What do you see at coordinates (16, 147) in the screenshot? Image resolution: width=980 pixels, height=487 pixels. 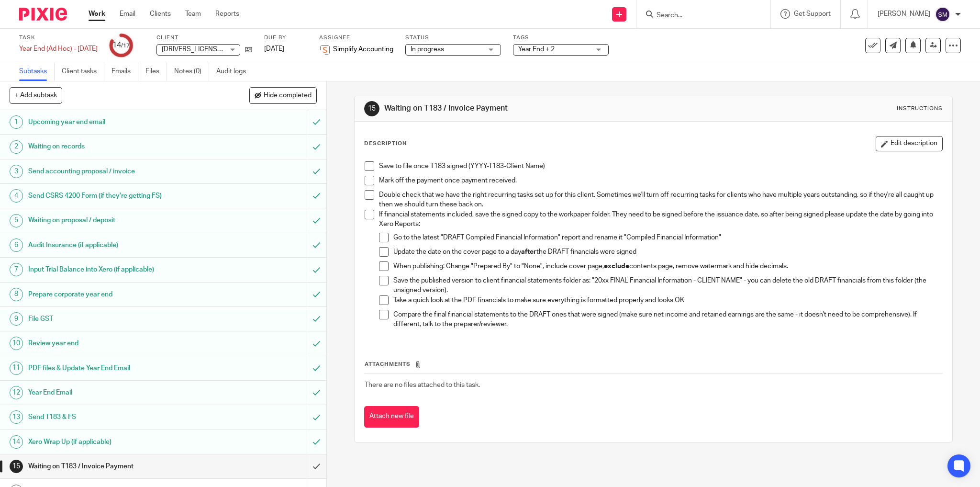 I see `div: 2` at bounding box center [16, 147].